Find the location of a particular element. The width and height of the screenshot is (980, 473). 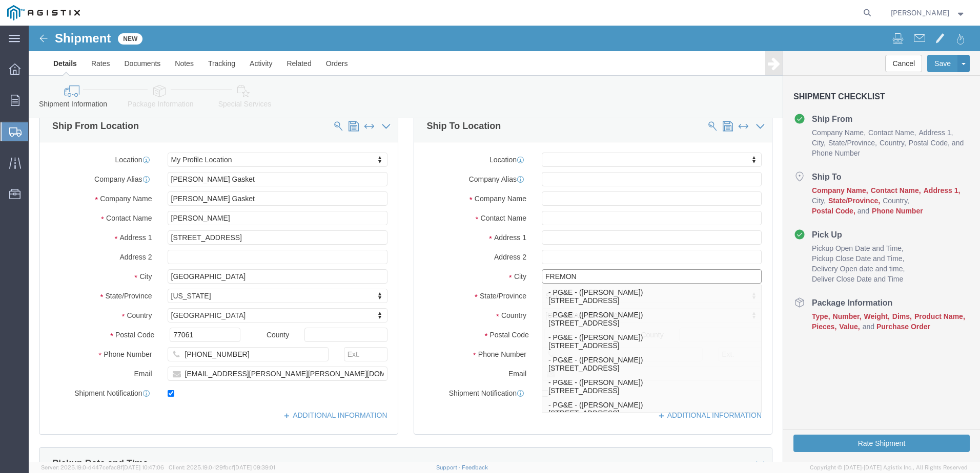

span: Fidelyn Edens is located at coordinates (920, 13).